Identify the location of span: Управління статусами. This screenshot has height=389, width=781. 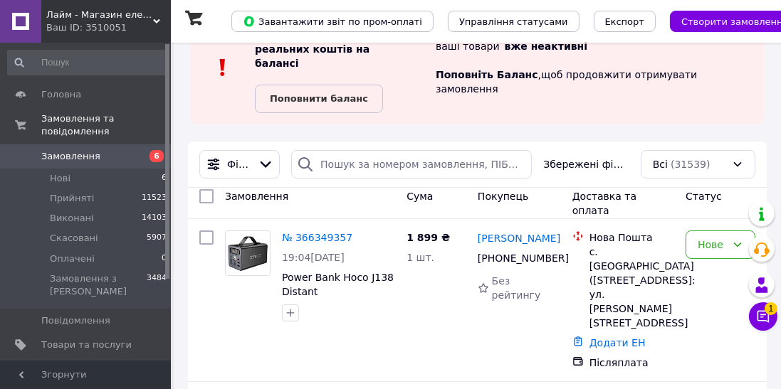
(513, 21).